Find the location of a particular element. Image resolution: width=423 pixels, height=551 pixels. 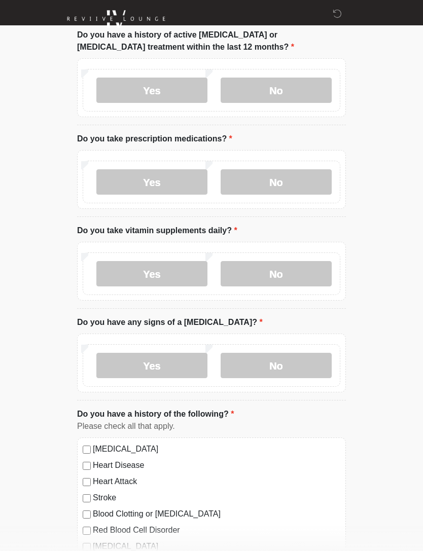

input: Red Blood Cell Disorder is located at coordinates (87, 531).